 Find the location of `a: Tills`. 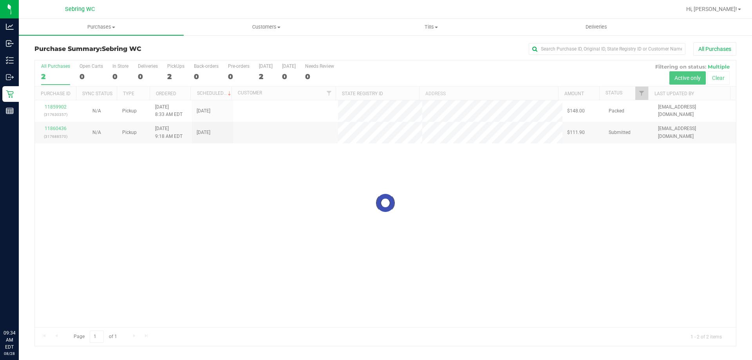

a: Tills is located at coordinates (431, 27).